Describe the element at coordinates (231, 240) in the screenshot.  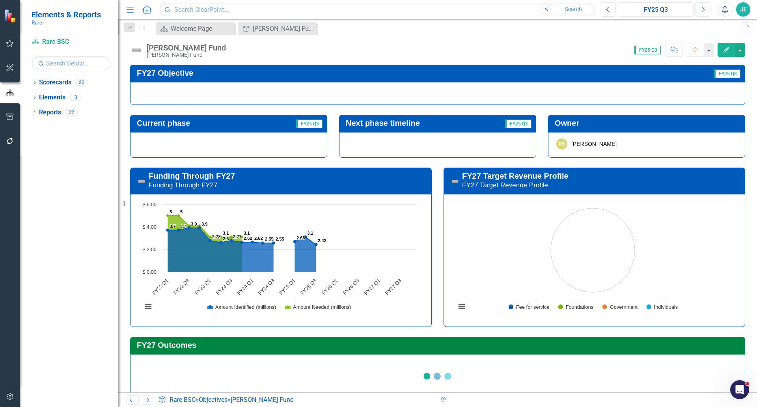
I see `path: FY23 Q3, 2.77. Amount Identified (millions).` at that location.